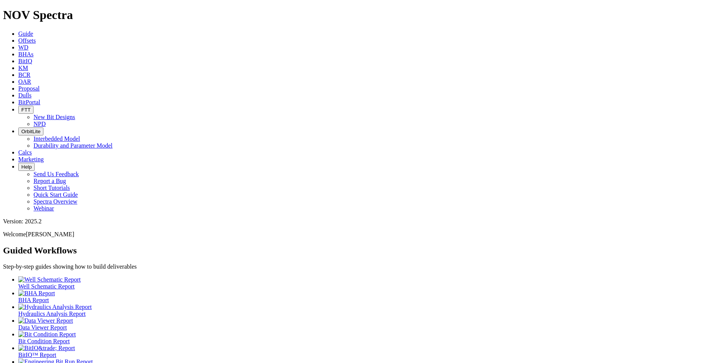  Describe the element at coordinates (31, 159) in the screenshot. I see `span: Marketing` at that location.